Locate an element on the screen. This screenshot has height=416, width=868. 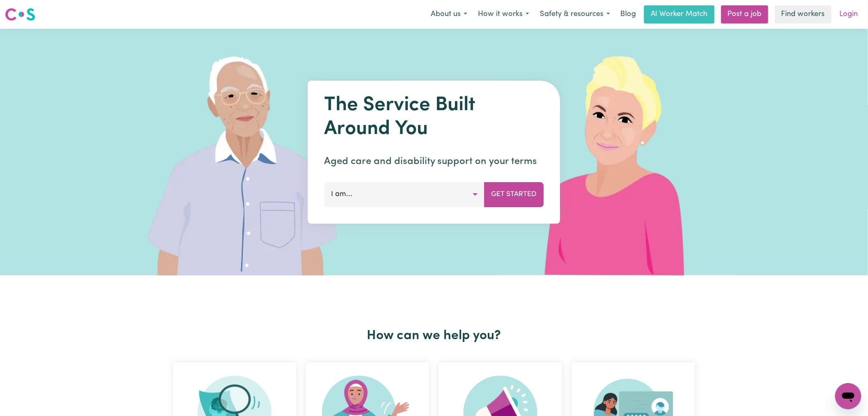
button: Safety & resources is located at coordinates (575, 14).